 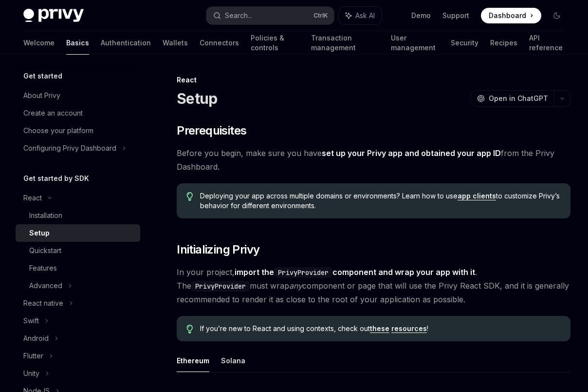 I want to click on a: Wallets, so click(x=175, y=43).